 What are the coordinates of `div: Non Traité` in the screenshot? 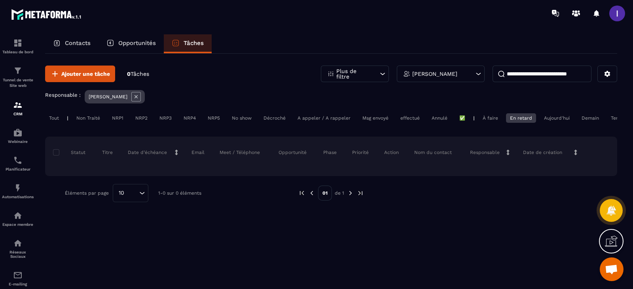 It's located at (88, 118).